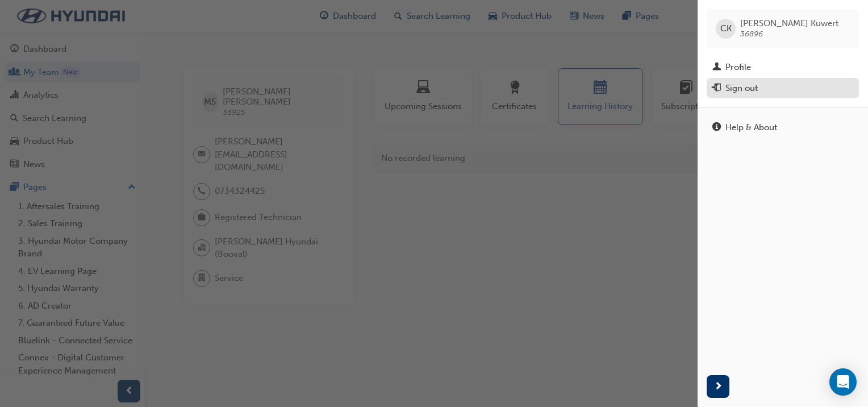 This screenshot has width=868, height=407. What do you see at coordinates (751, 127) in the screenshot?
I see `div: Help & About` at bounding box center [751, 127].